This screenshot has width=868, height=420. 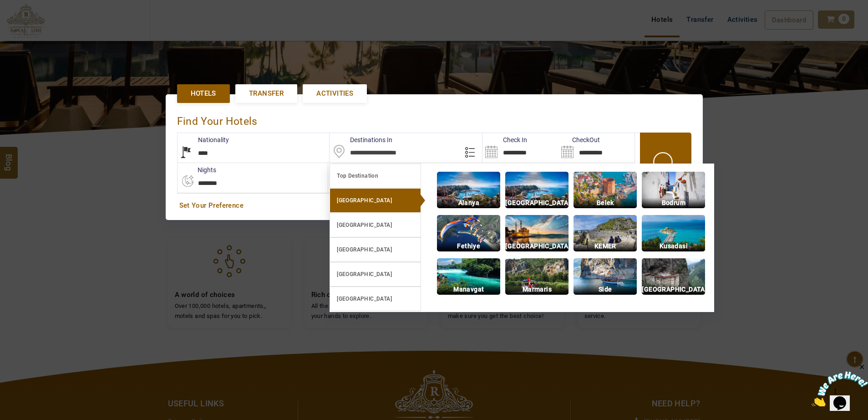 I want to click on span: Hotels, so click(x=203, y=93).